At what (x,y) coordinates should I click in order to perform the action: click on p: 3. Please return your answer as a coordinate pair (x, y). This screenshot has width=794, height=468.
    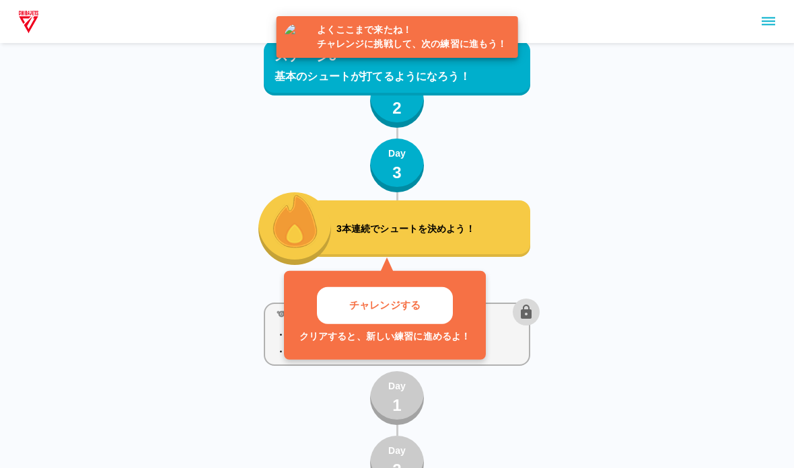
    Looking at the image, I should click on (397, 173).